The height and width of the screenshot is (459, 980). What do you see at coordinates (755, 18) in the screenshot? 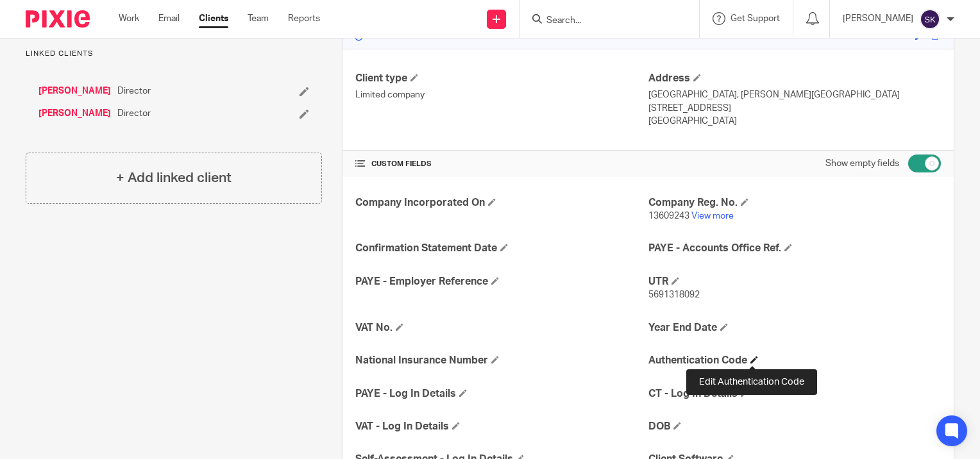
I see `span: Get Support` at bounding box center [755, 18].